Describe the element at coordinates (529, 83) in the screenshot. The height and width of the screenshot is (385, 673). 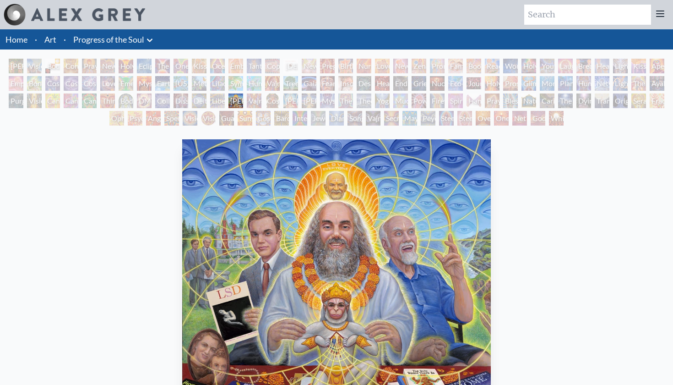
I see `div: Glimpsing the Empyrean` at that location.